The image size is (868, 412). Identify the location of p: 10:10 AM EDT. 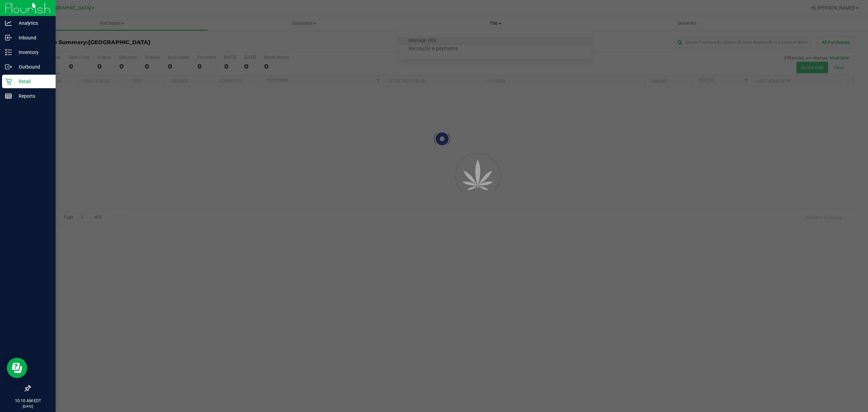
(28, 401).